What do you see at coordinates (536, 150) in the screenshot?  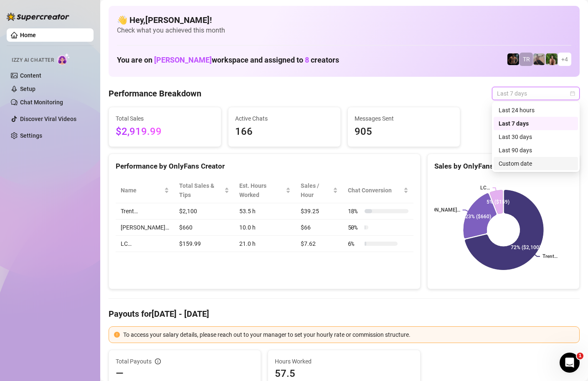 I see `div: Last 90 days` at bounding box center [536, 150].